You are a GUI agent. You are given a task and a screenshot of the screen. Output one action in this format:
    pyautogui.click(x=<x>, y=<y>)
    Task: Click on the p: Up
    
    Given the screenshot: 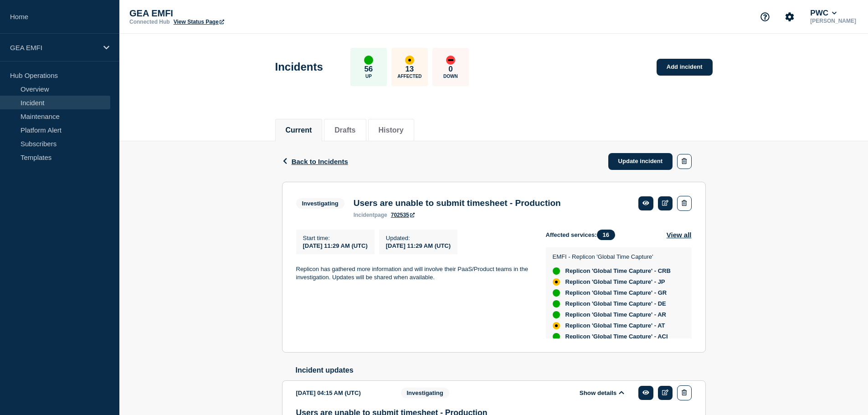 What is the action you would take?
    pyautogui.click(x=368, y=76)
    